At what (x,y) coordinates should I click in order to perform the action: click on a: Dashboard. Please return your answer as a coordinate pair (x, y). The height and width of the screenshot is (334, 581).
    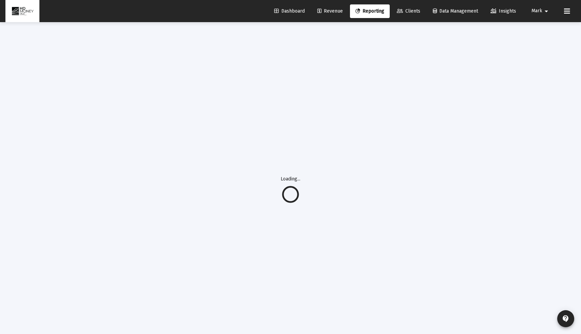
    Looking at the image, I should click on (290, 11).